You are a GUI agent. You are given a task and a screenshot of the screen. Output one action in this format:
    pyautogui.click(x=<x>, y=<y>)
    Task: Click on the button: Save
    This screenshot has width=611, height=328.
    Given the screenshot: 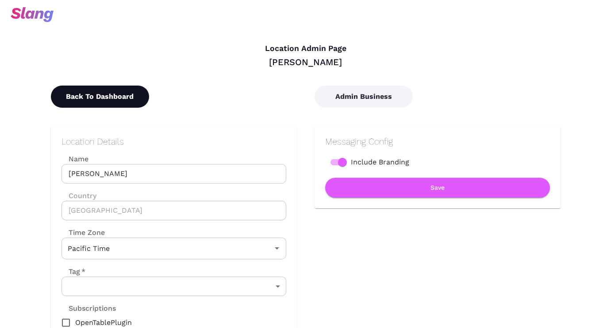 What is the action you would take?
    pyautogui.click(x=438, y=187)
    